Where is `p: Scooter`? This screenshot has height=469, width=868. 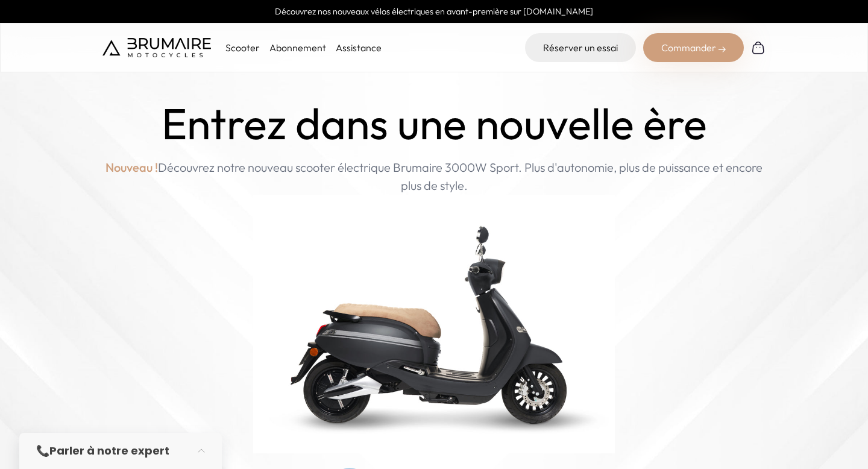
p: Scooter is located at coordinates (242, 48).